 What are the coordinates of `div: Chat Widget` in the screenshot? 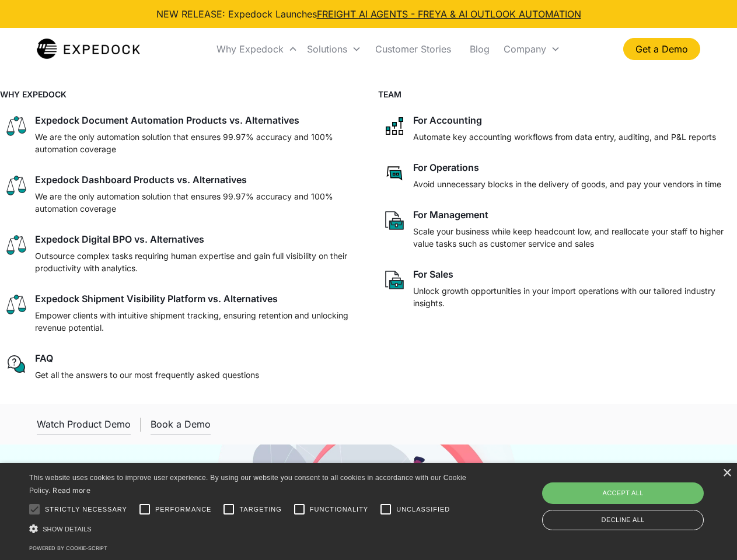 It's located at (640, 497).